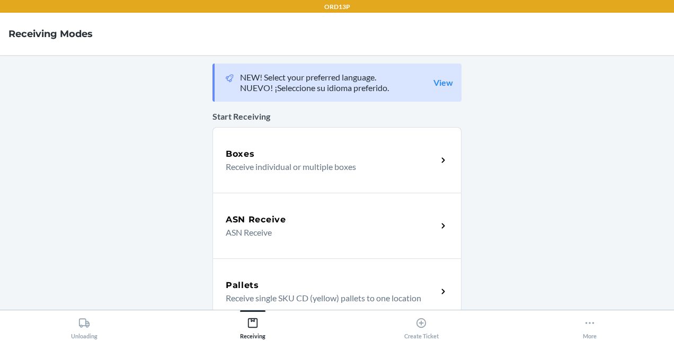 This screenshot has width=674, height=341. What do you see at coordinates (327, 233) in the screenshot?
I see `p: ASN Receive` at bounding box center [327, 233].